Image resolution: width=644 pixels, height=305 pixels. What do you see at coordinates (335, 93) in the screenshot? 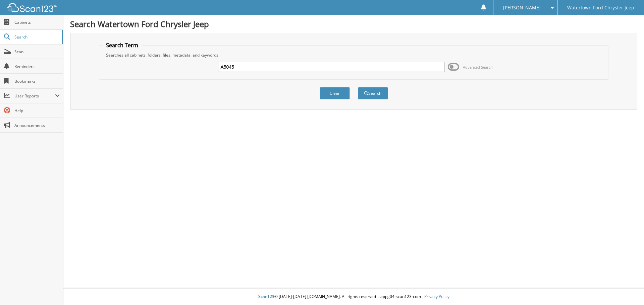
I see `button: Clear` at bounding box center [335, 93].